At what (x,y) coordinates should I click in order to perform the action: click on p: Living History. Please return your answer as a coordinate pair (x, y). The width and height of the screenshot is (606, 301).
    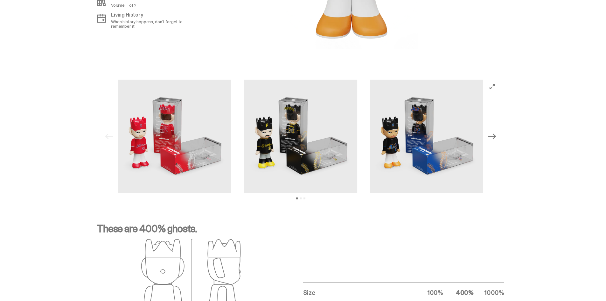
    Looking at the image, I should click on (153, 15).